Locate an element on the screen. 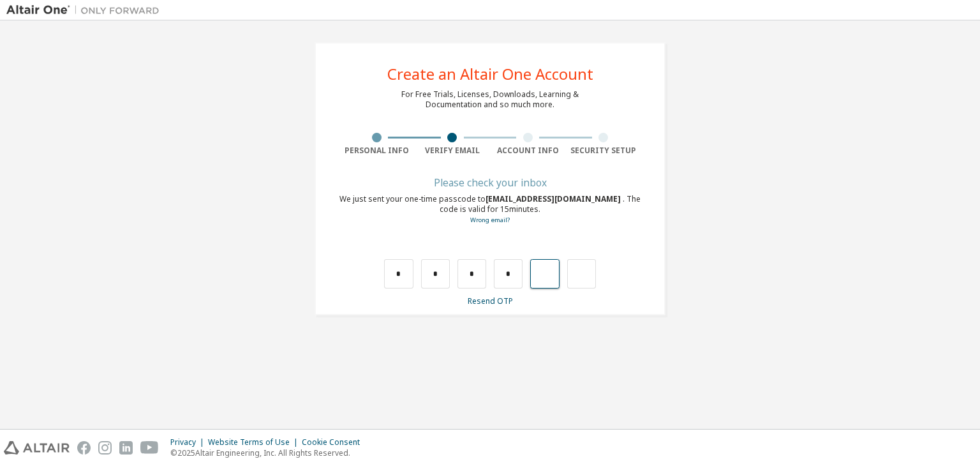 The height and width of the screenshot is (466, 980). img: altair_logo.svg is located at coordinates (37, 447).